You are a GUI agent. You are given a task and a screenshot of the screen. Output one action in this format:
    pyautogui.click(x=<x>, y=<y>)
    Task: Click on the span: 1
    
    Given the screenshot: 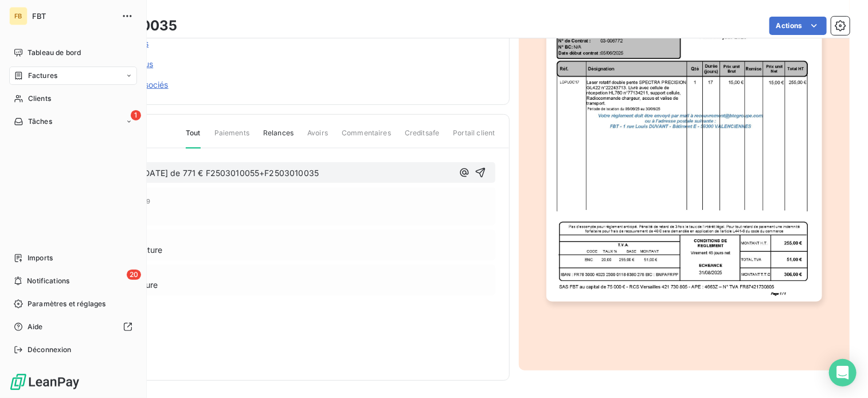 What is the action you would take?
    pyautogui.click(x=136, y=115)
    